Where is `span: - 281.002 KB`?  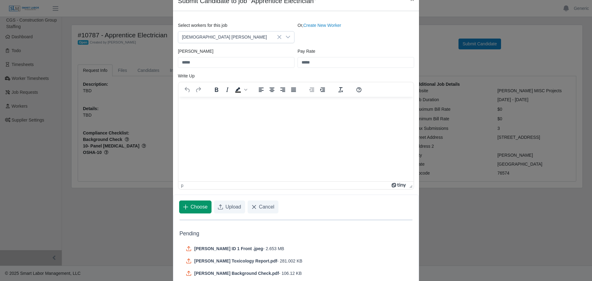
span: - 281.002 KB is located at coordinates (290, 261).